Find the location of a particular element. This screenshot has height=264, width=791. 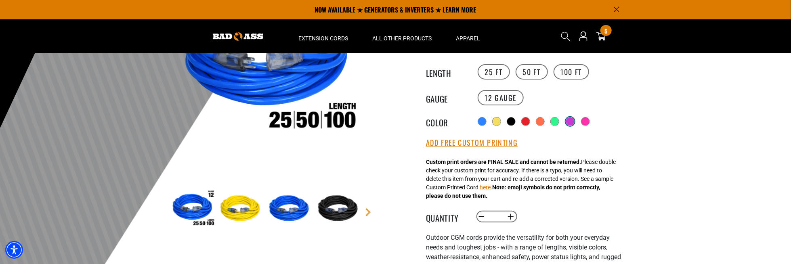

label: 12 Gauge is located at coordinates (501, 98).